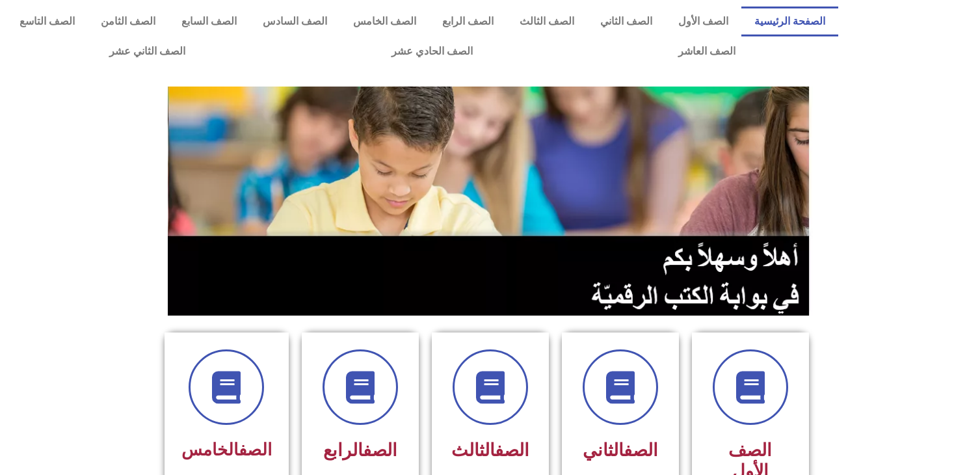 The height and width of the screenshot is (475, 980). Describe the element at coordinates (620, 450) in the screenshot. I see `span: الثاني` at that location.